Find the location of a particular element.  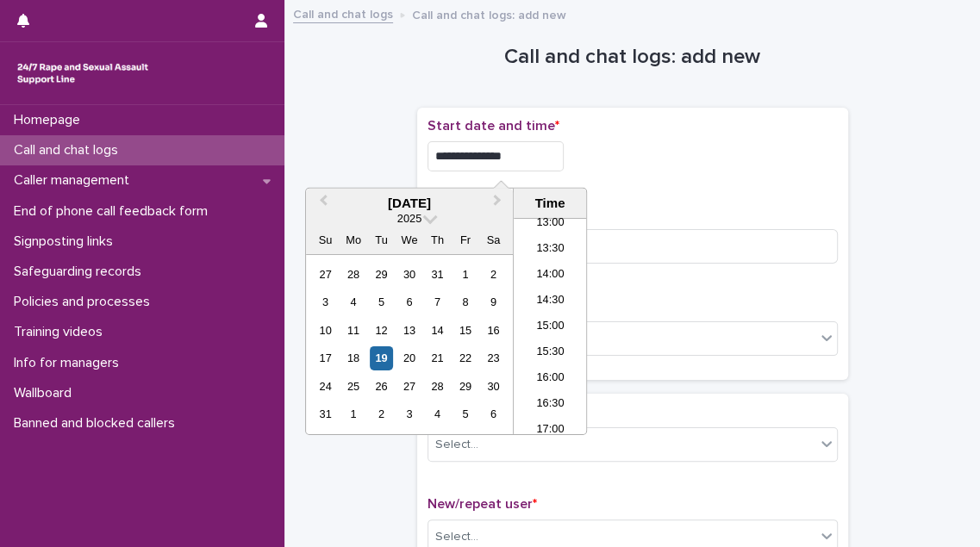

li: 13:30 is located at coordinates (550, 250).